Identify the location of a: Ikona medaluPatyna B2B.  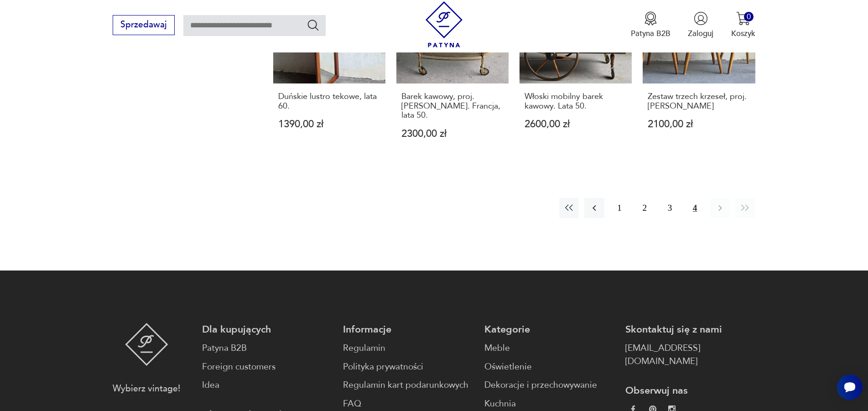
(651, 25).